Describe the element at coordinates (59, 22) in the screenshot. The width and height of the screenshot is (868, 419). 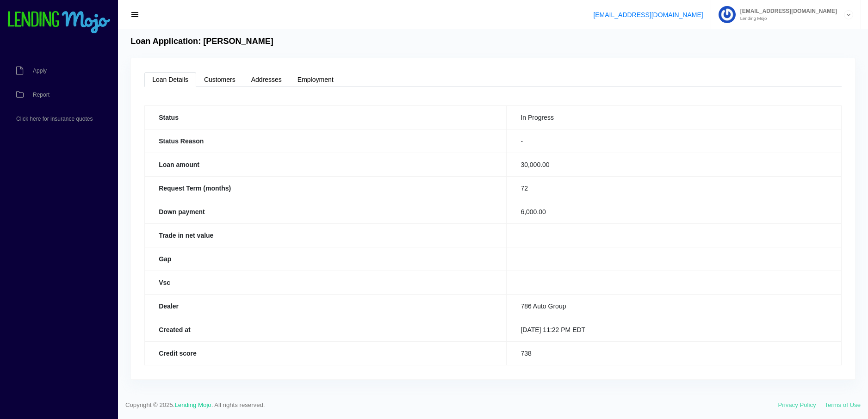
I see `img: logo-small.png` at that location.